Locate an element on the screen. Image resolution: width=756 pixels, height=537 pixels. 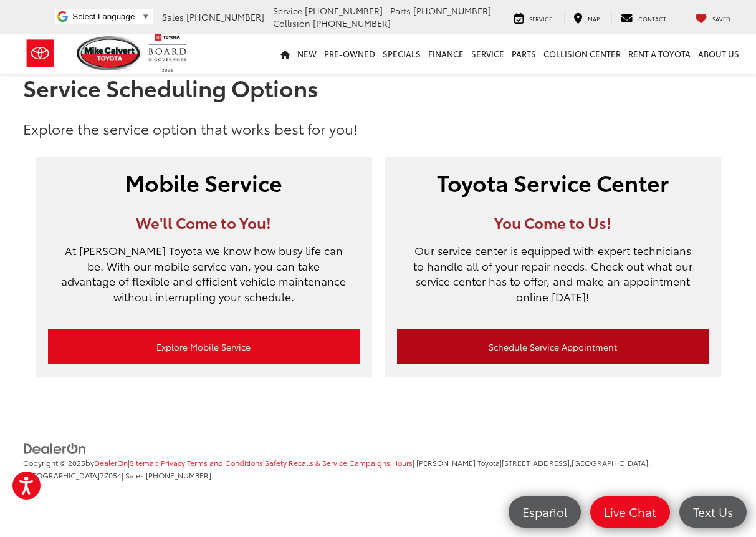
a: Finance is located at coordinates (446, 53).